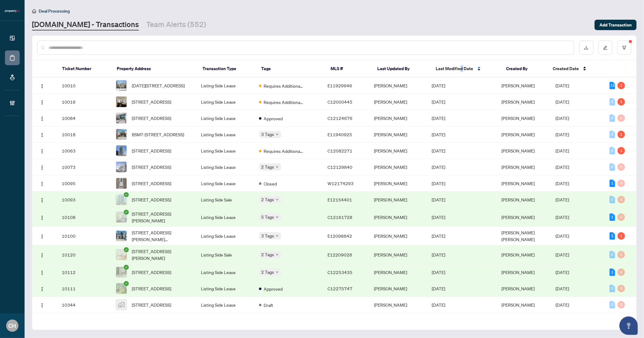  What do you see at coordinates (227, 69) in the screenshot?
I see `th: Transaction Type` at bounding box center [227, 69].